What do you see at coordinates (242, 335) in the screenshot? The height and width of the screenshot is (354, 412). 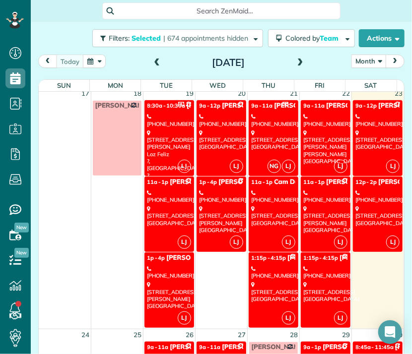 I see `a: 27` at bounding box center [242, 335].